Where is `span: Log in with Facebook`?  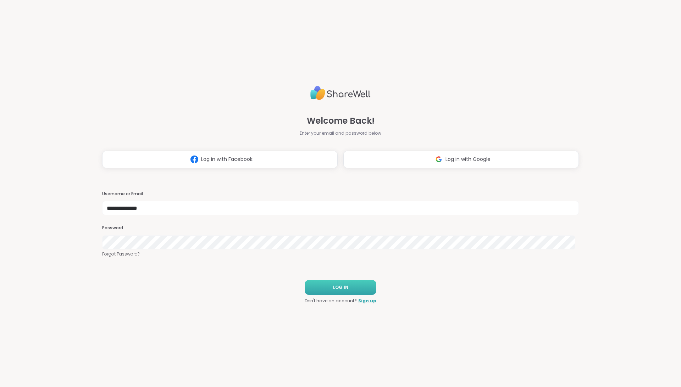
span: Log in with Facebook is located at coordinates (227, 159).